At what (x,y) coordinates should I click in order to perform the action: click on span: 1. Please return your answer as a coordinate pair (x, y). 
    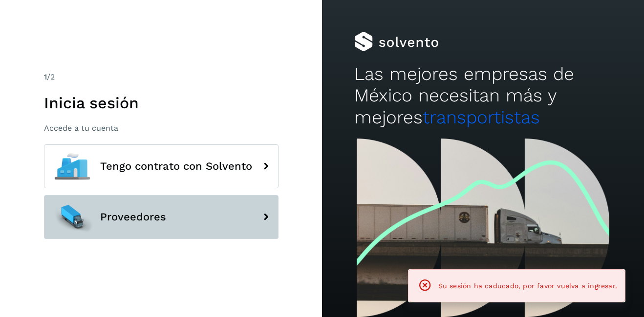
    Looking at the image, I should click on (45, 76).